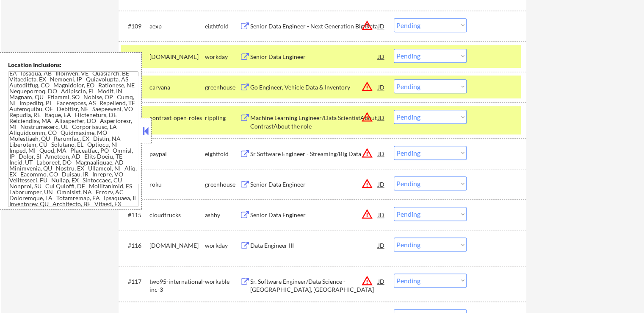 The image size is (644, 313). I want to click on div: paypal, so click(177, 154).